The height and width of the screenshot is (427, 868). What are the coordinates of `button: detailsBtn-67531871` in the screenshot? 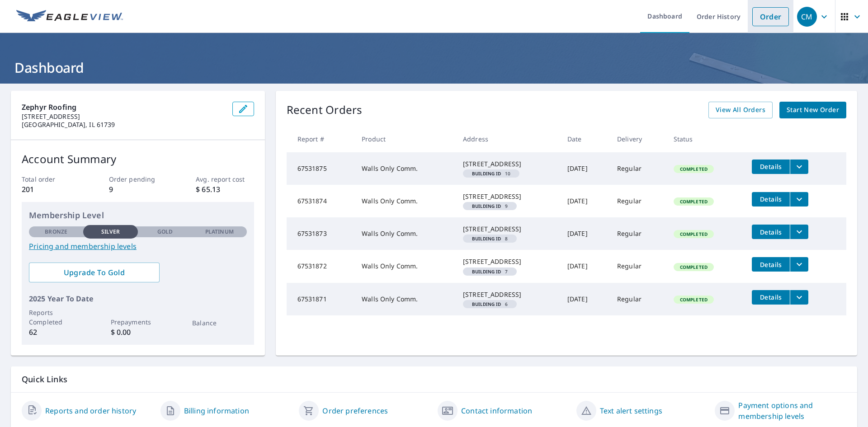 It's located at (771, 297).